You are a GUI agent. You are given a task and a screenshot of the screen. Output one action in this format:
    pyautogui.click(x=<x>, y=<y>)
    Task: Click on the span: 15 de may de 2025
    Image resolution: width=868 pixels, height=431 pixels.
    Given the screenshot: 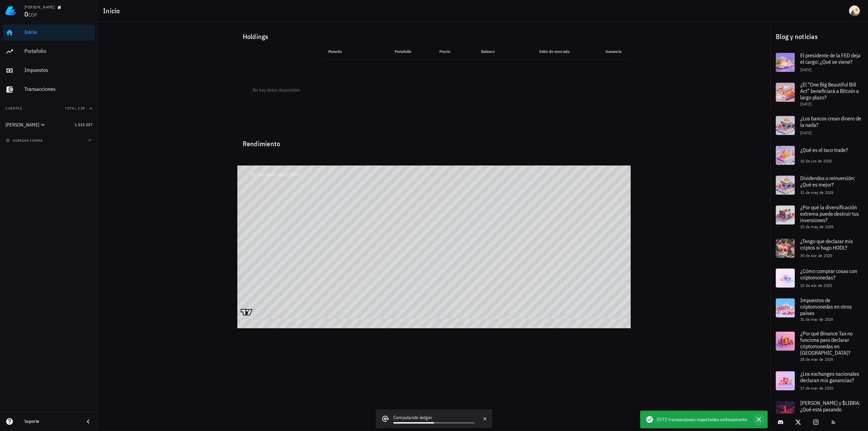 What is the action you would take?
    pyautogui.click(x=817, y=226)
    